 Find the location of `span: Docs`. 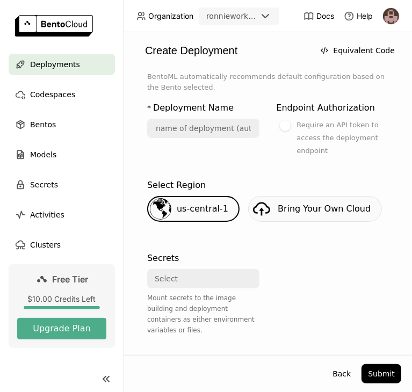

span: Docs is located at coordinates (325, 16).